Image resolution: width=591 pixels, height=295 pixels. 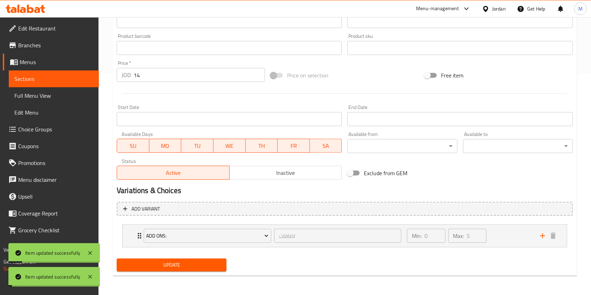 I want to click on span: Edit Menu, so click(x=54, y=112).